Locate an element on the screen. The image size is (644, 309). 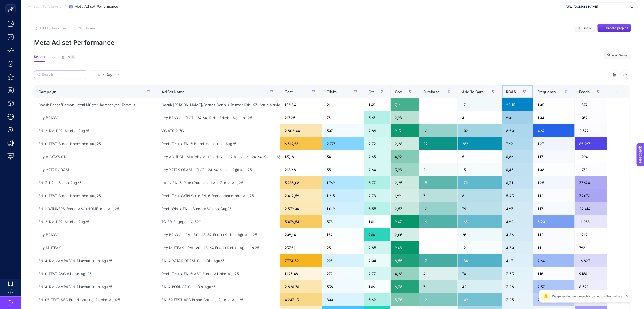
div: 11.208 is located at coordinates (591, 222).